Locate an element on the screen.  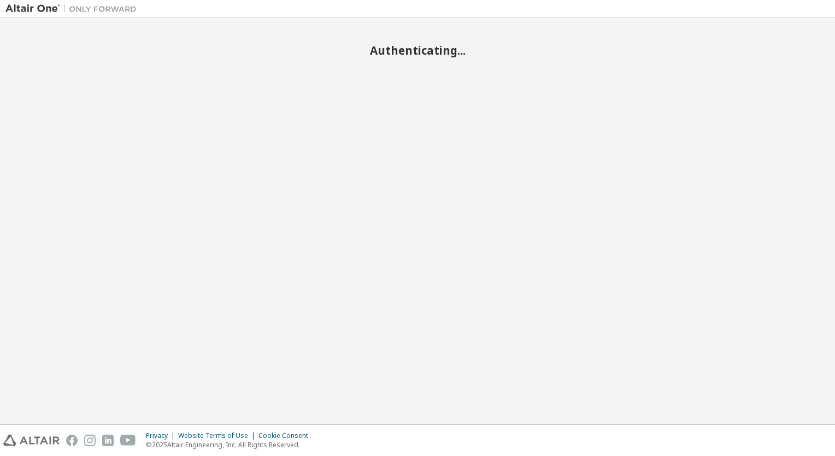
img: instagram.svg is located at coordinates (90, 440).